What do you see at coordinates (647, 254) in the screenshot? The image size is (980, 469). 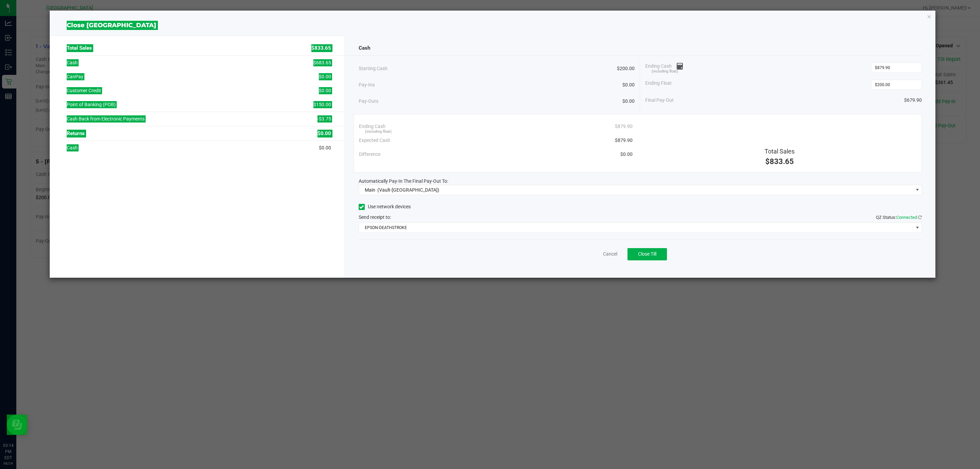 I see `button: Close Till` at bounding box center [647, 254].